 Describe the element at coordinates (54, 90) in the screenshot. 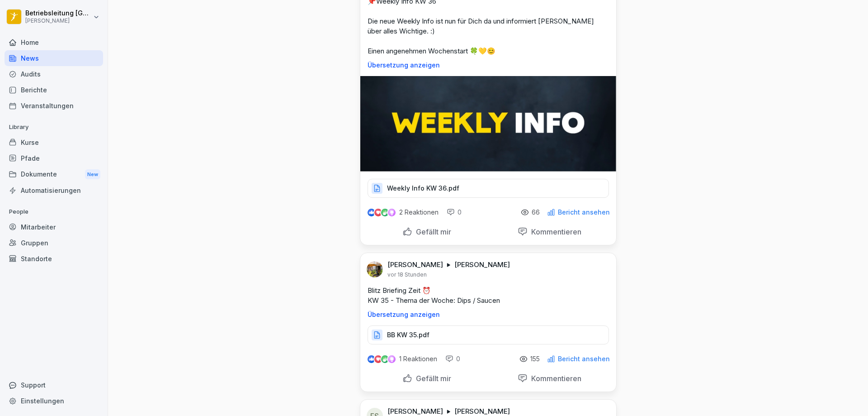

I see `div: Berichte` at that location.